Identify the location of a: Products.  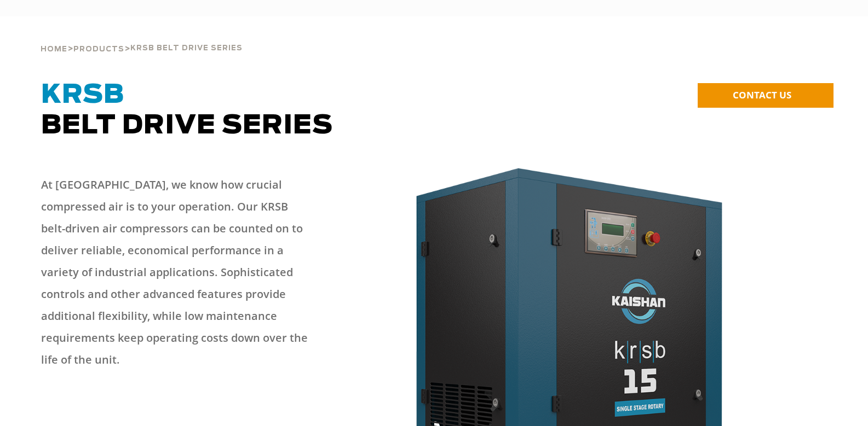
(99, 48).